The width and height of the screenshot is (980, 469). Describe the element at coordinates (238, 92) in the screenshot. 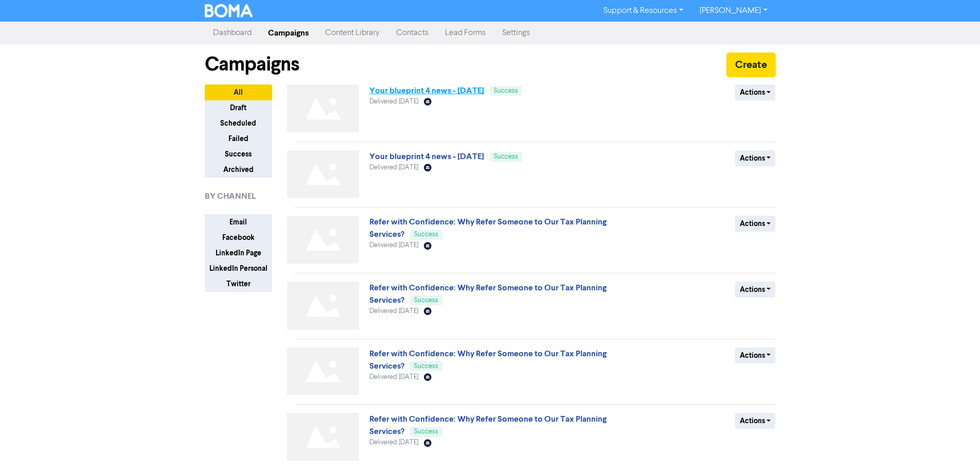

I see `button: All` at that location.